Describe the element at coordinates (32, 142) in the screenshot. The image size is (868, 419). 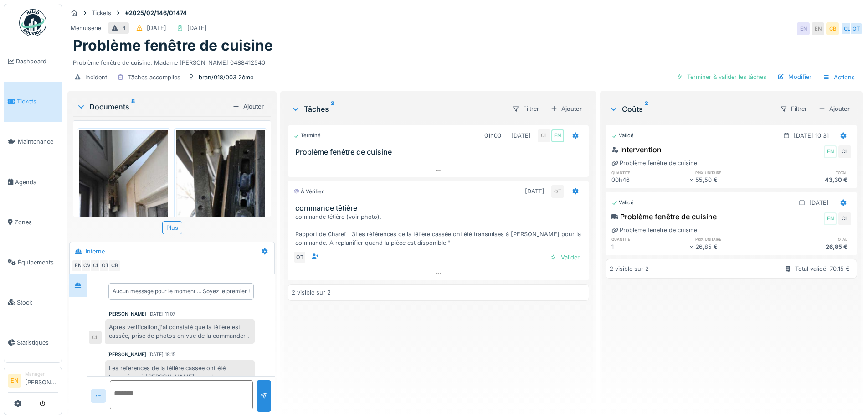
I see `a: Maintenance` at that location.